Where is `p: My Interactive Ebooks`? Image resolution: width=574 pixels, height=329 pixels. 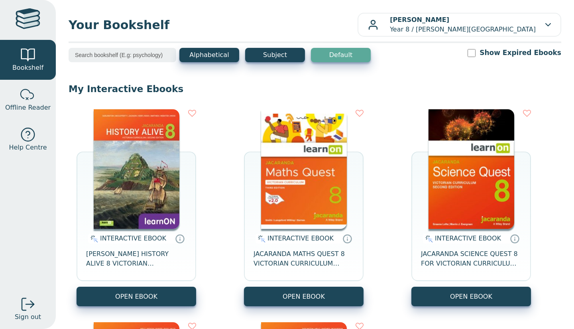 p: My Interactive Ebooks is located at coordinates (315, 89).